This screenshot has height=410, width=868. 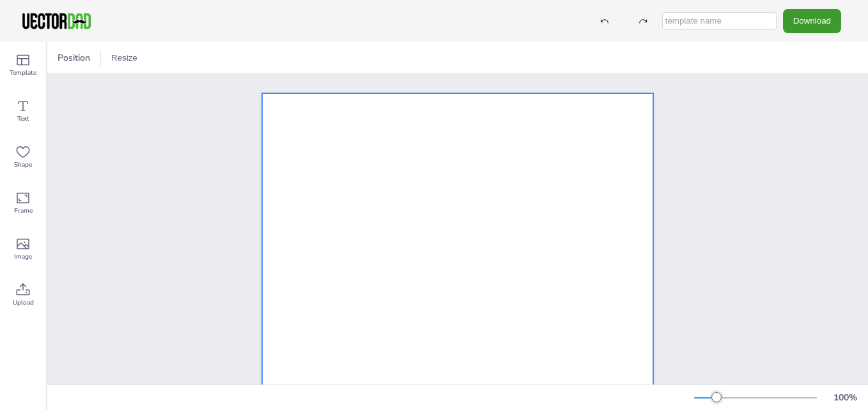 What do you see at coordinates (23, 257) in the screenshot?
I see `span: Image` at bounding box center [23, 257].